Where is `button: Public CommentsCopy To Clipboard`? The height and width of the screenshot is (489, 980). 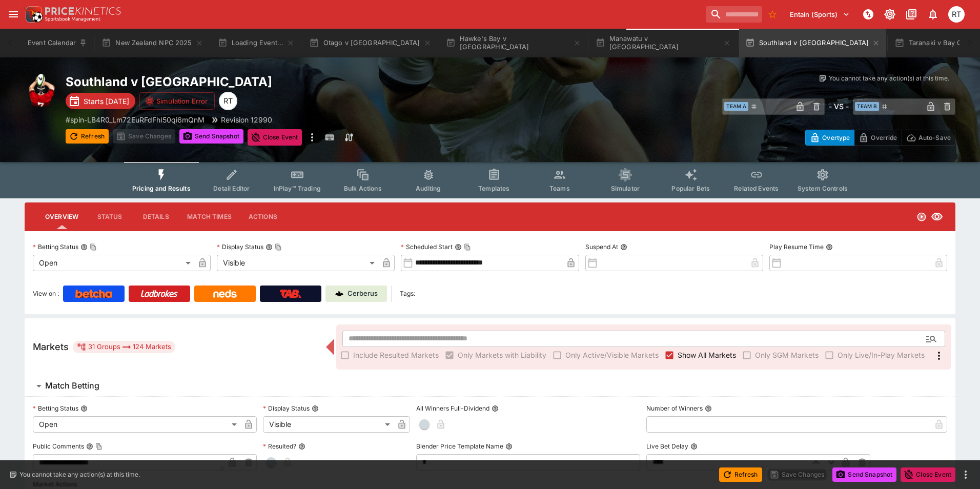 button: Public CommentsCopy To Clipboard is located at coordinates (90, 447).